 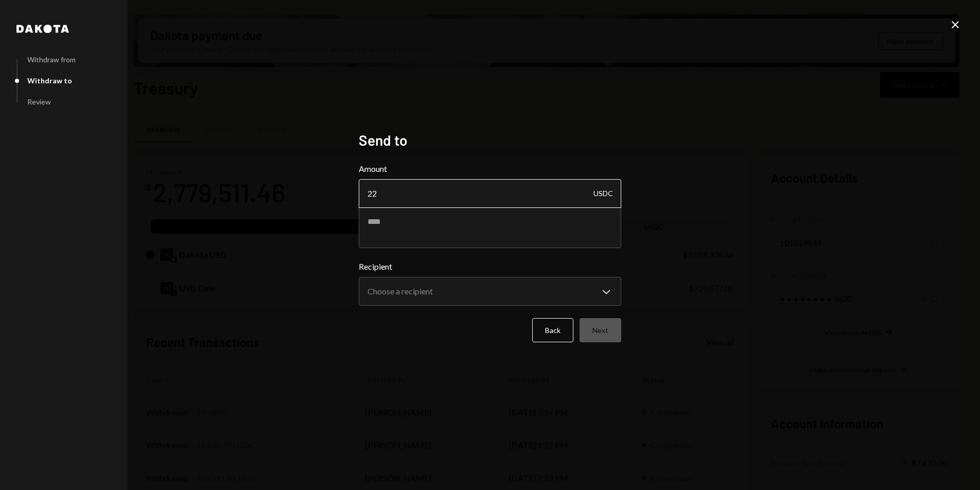 What do you see at coordinates (51, 59) in the screenshot?
I see `div: Withdraw from` at bounding box center [51, 59].